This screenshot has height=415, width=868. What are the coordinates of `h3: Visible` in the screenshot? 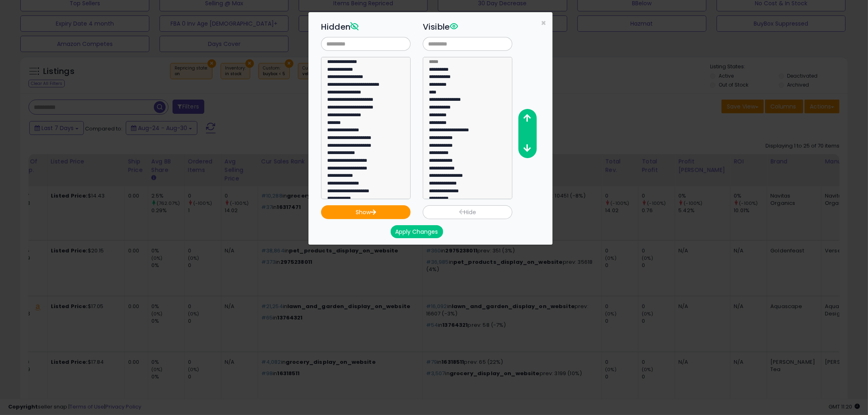 It's located at (468, 27).